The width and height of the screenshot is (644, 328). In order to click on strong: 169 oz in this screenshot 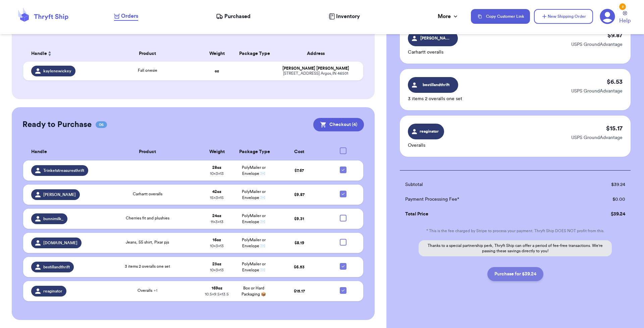, I will do `click(217, 288)`.